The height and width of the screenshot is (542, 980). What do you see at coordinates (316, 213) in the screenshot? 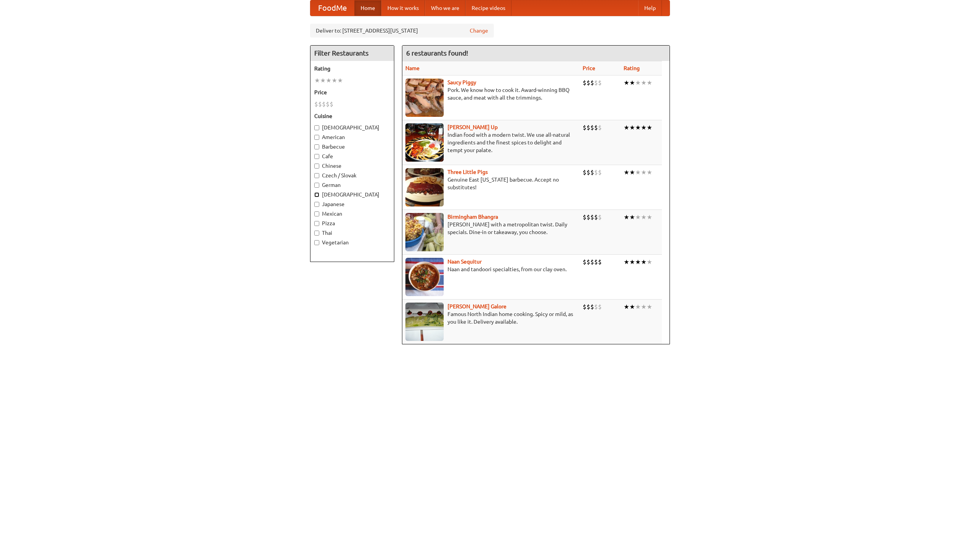
I see `input: Mexican` at bounding box center [316, 213].